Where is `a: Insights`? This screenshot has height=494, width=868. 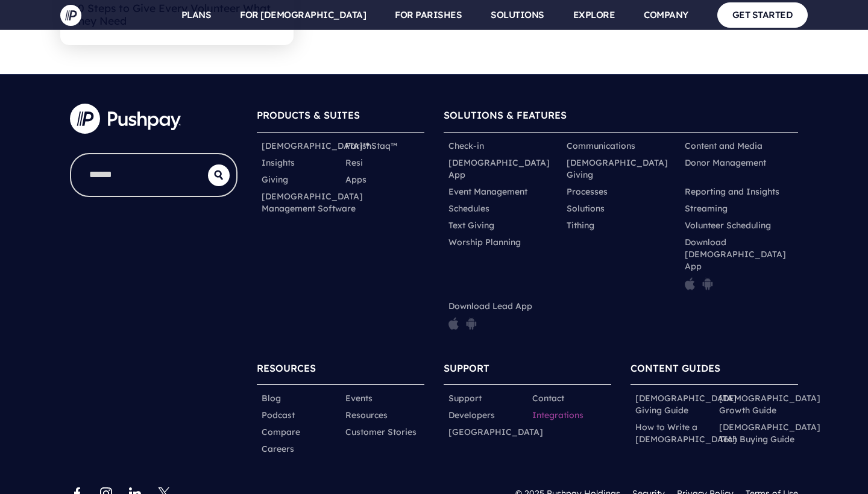 a: Insights is located at coordinates (278, 162).